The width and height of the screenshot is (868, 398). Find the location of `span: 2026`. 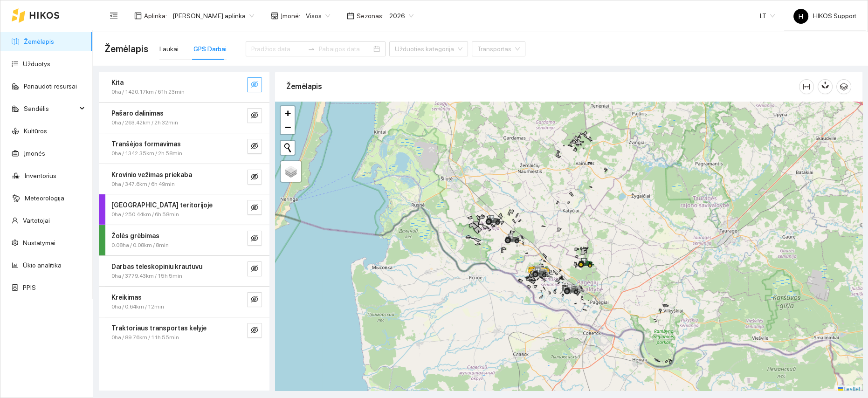

span: 2026 is located at coordinates (401, 16).